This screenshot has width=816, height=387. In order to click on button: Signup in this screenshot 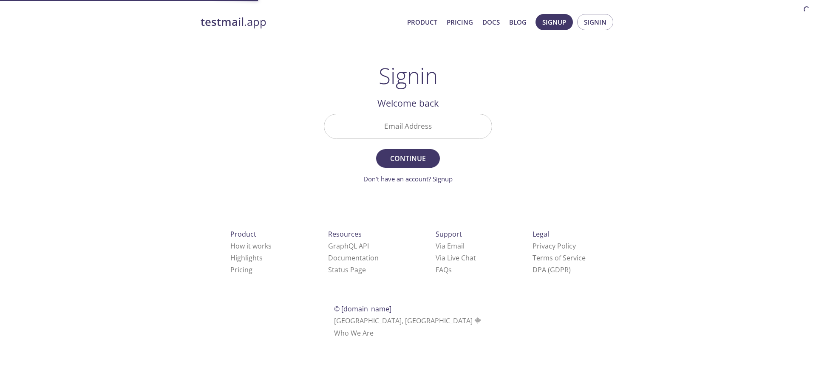, I will do `click(554, 22)`.